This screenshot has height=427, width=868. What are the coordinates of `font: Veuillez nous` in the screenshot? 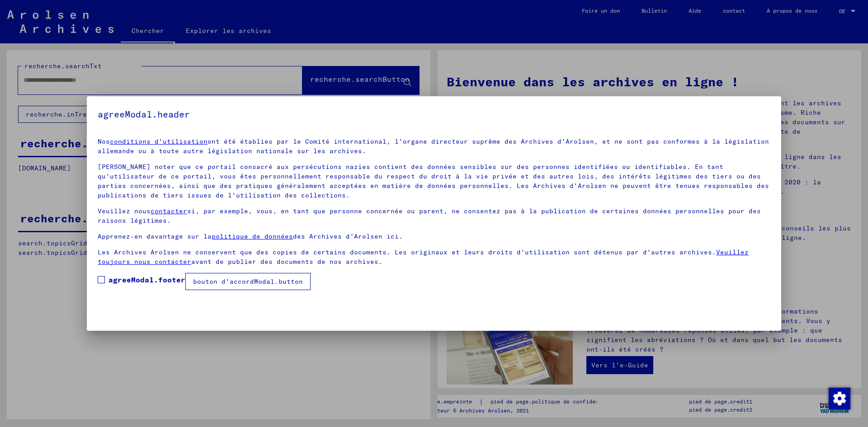 It's located at (124, 211).